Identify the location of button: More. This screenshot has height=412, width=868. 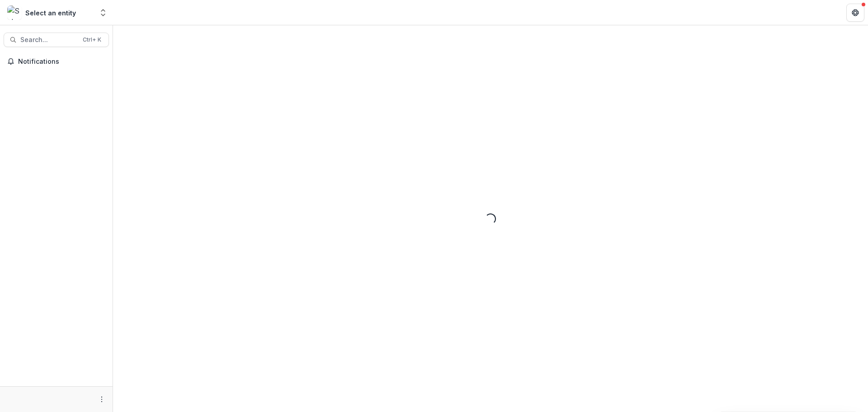
(101, 399).